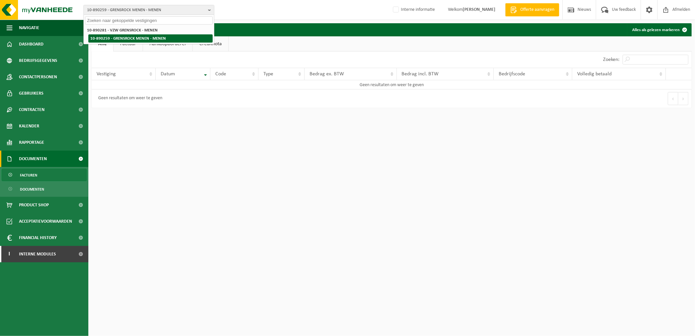  I want to click on a: Offerte aanvragen, so click(532, 10).